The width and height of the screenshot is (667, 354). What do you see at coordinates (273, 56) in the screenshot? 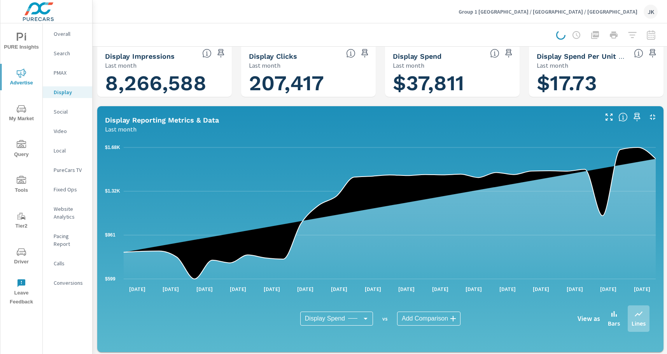
I see `h5: Display Clicks` at bounding box center [273, 56].